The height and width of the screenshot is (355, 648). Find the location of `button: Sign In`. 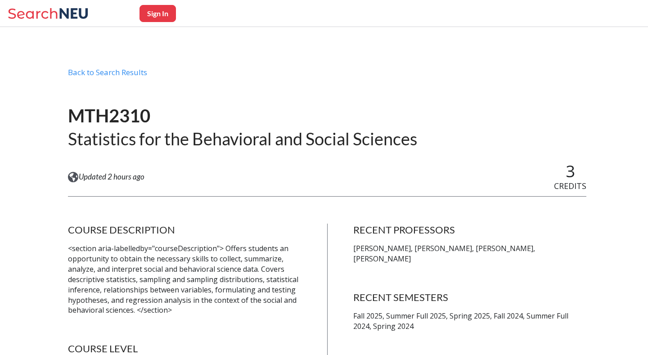

button: Sign In is located at coordinates (158, 14).